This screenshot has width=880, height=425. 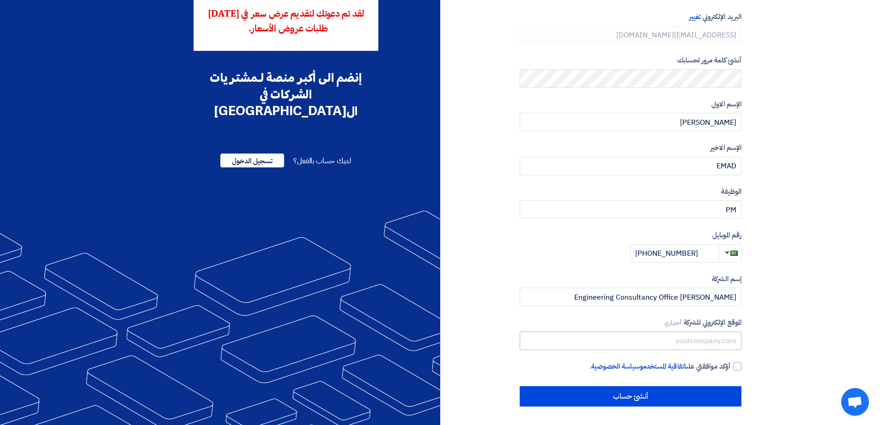 I want to click on input: أدخل الوظيفة ..., so click(x=631, y=209).